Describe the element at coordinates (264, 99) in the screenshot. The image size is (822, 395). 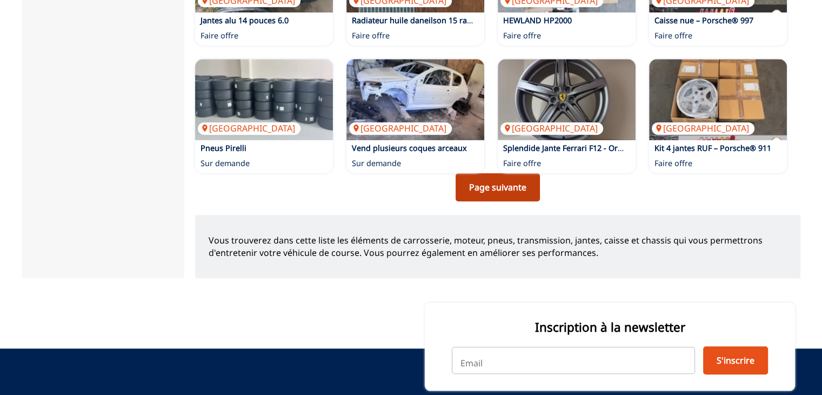
I see `img: Pneus Pirelli` at that location.